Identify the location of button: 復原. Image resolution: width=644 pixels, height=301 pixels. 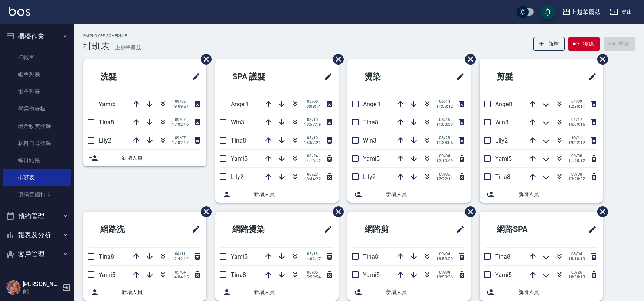
(584, 44).